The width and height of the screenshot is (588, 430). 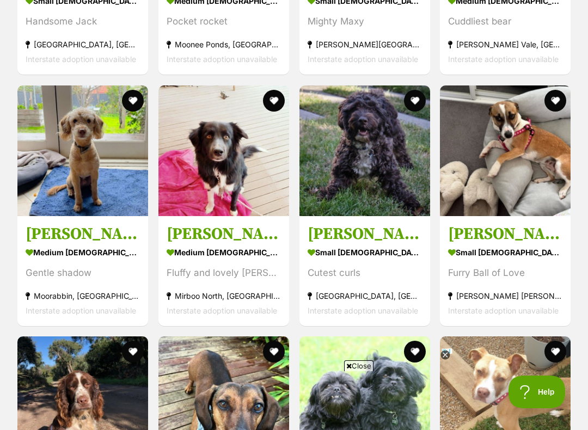 What do you see at coordinates (364, 273) in the screenshot?
I see `div: Cutest curls` at bounding box center [364, 273].